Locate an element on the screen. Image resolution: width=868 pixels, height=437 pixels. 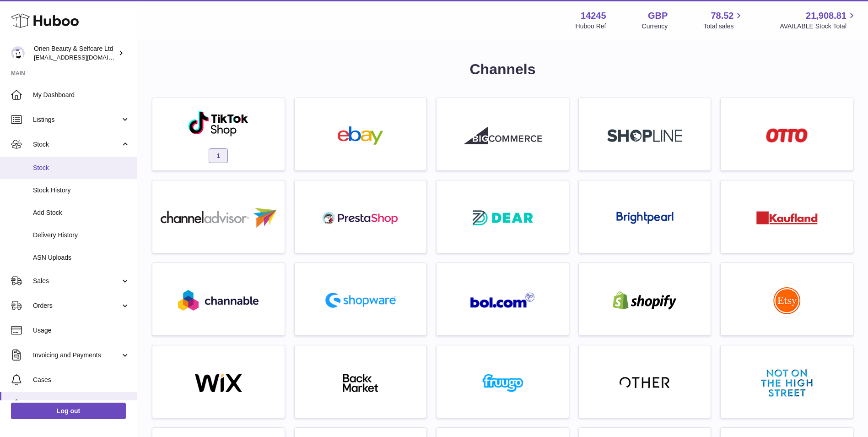
a: fruugo is located at coordinates (502, 381).